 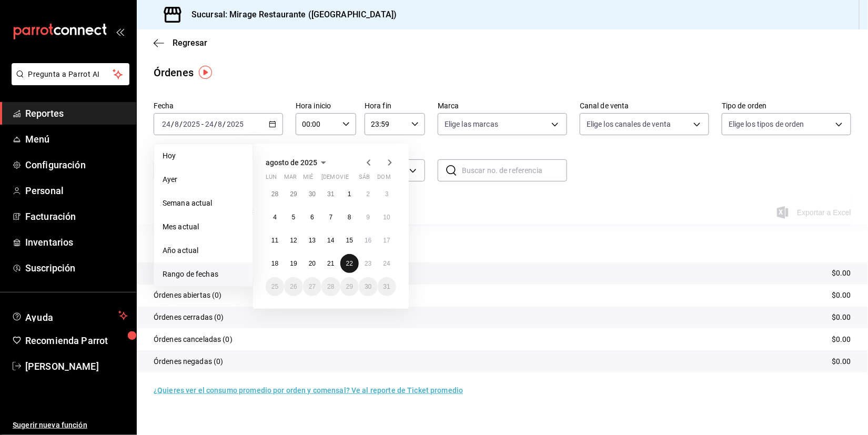 What do you see at coordinates (203, 203) in the screenshot?
I see `span: Semana actual` at bounding box center [203, 203].